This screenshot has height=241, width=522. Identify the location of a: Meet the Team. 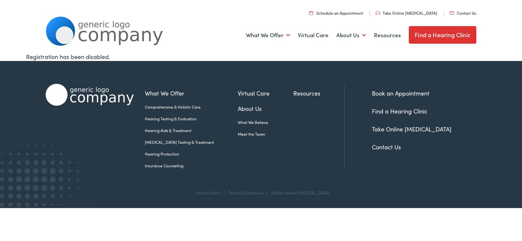
(265, 134).